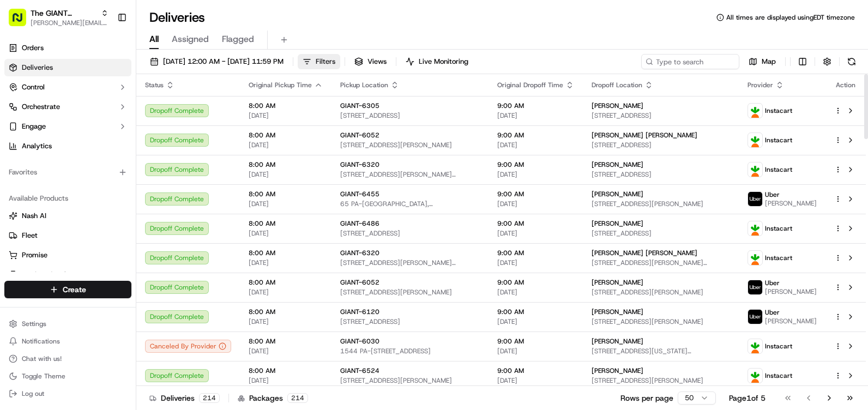 This screenshot has height=410, width=868. I want to click on a: Fleet, so click(67, 235).